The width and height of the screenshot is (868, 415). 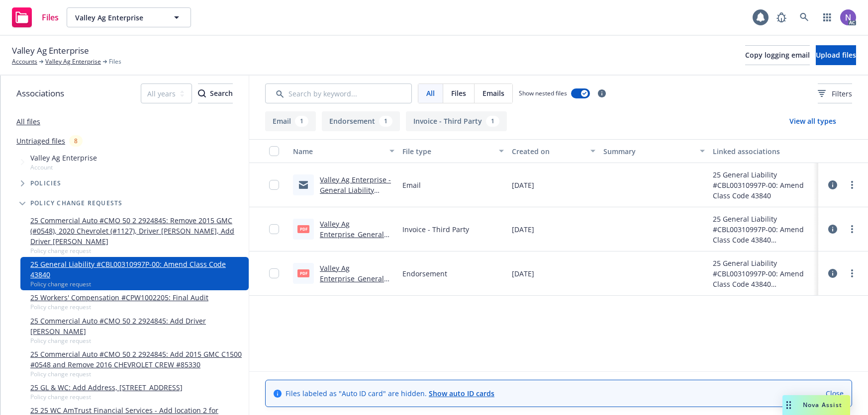 I want to click on input: Search by keyword..., so click(x=338, y=94).